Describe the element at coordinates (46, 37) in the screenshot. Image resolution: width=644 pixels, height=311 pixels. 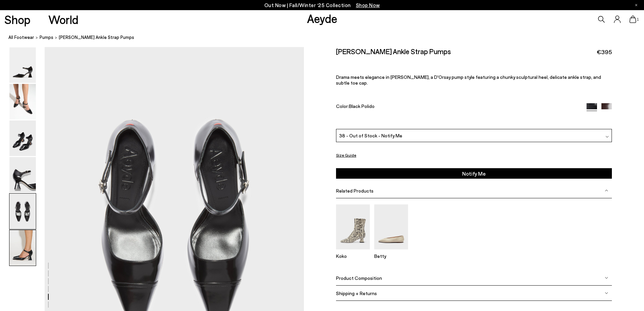
I see `a: pumps` at that location.